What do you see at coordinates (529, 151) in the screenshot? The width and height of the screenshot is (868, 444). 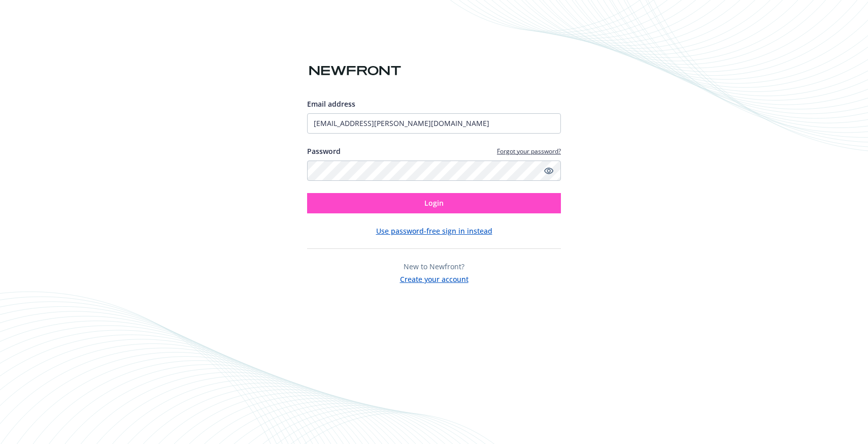 I see `a: Forgot your password?` at bounding box center [529, 151].